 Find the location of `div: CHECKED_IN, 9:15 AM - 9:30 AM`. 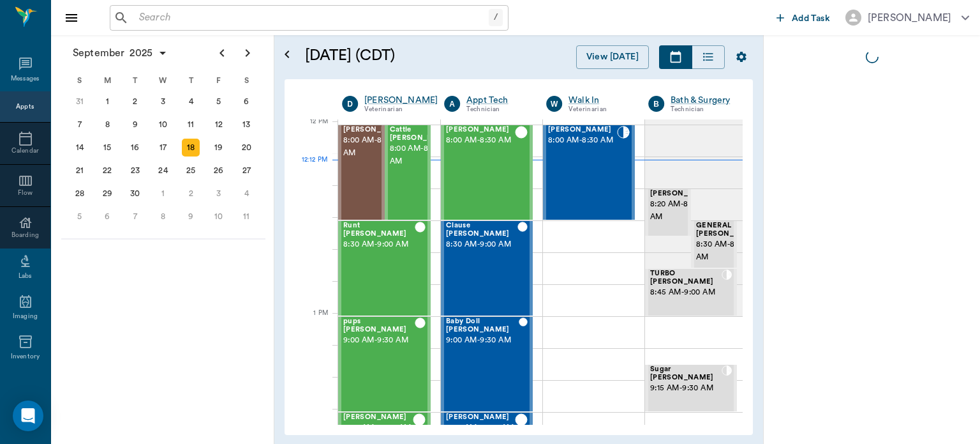

div: CHECKED_IN, 9:15 AM - 9:30 AM is located at coordinates (691, 388).